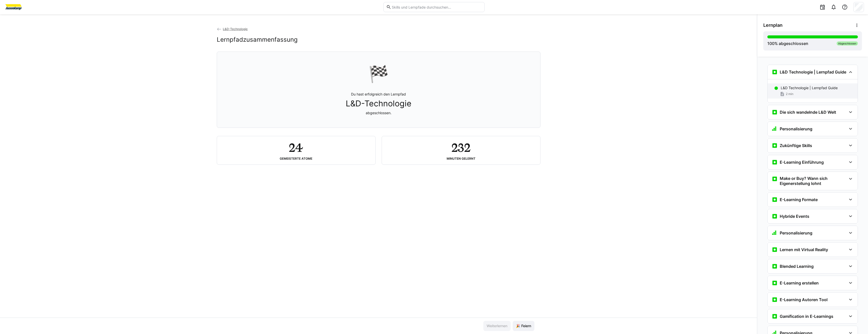  I want to click on span: Weiterlernen, so click(497, 326).